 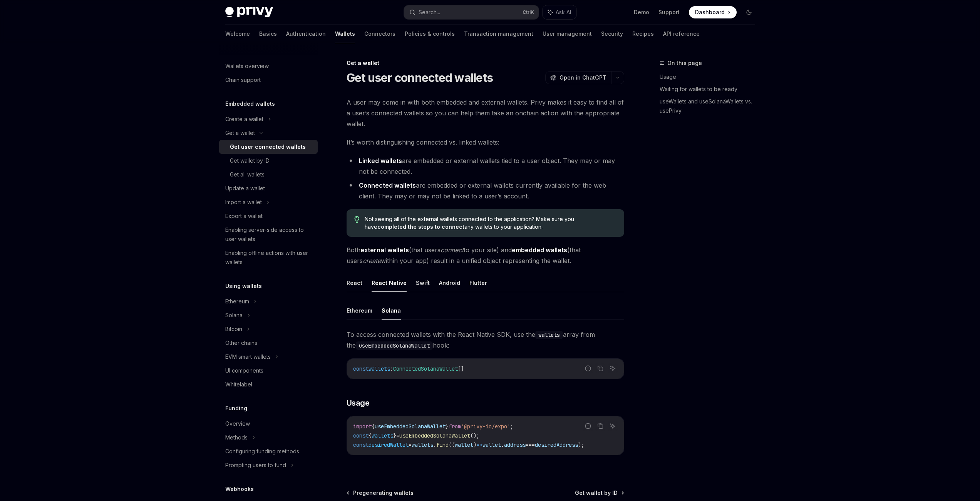 I want to click on span: Open in ChatGPT, so click(x=583, y=77).